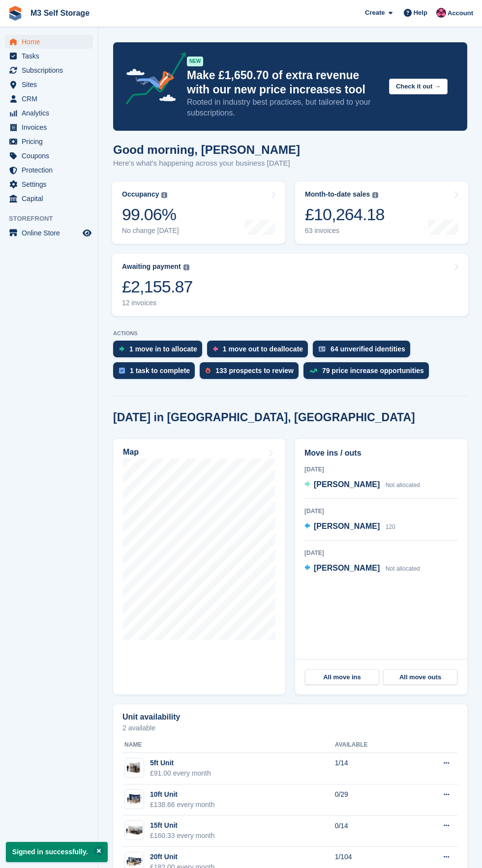 The height and width of the screenshot is (868, 482). Describe the element at coordinates (382, 212) in the screenshot. I see `a: Month-to-date sales £10,264.18 63 invoices` at that location.